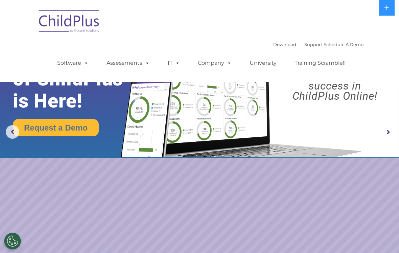 Image resolution: width=399 pixels, height=253 pixels. What do you see at coordinates (13, 241) in the screenshot?
I see `button: Cookies Settings` at bounding box center [13, 241].